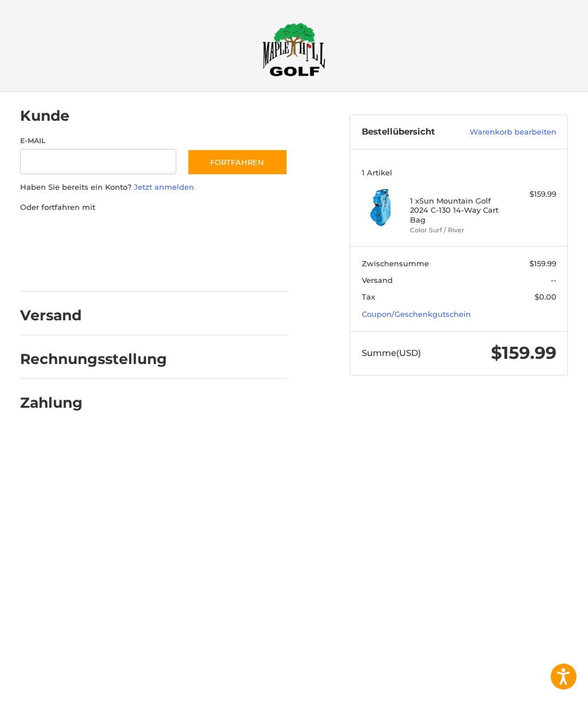 The image size is (588, 724). I want to click on h2: Versand, so click(54, 315).